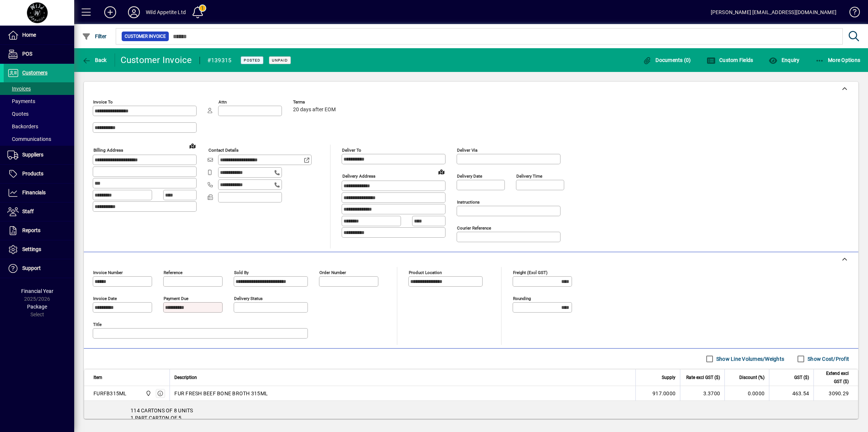 The image size is (868, 432). Describe the element at coordinates (851, 13) in the screenshot. I see `a: Knowledge Base` at that location.